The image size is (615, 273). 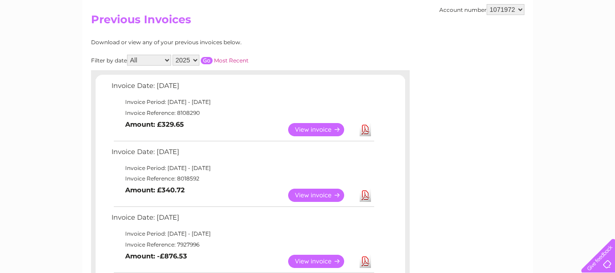 I want to click on td: Invoice Reference: 7927996, so click(x=242, y=245).